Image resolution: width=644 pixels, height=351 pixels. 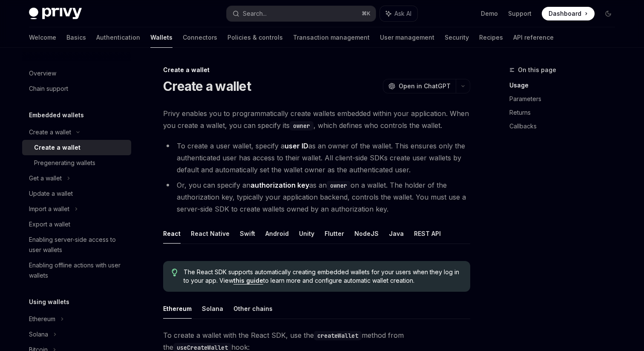 I want to click on a: User management, so click(x=407, y=38).